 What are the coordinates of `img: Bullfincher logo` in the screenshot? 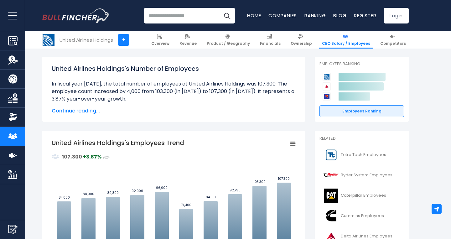 It's located at (76, 16).